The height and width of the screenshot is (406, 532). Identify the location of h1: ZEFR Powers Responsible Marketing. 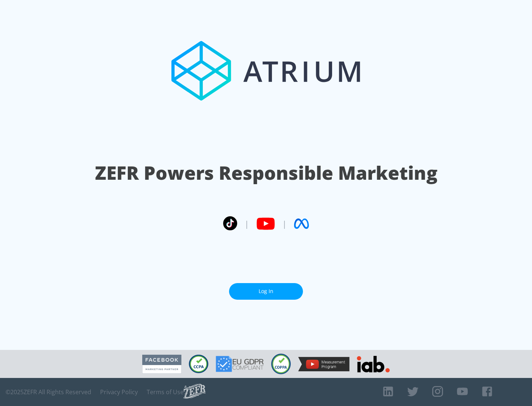
(266, 173).